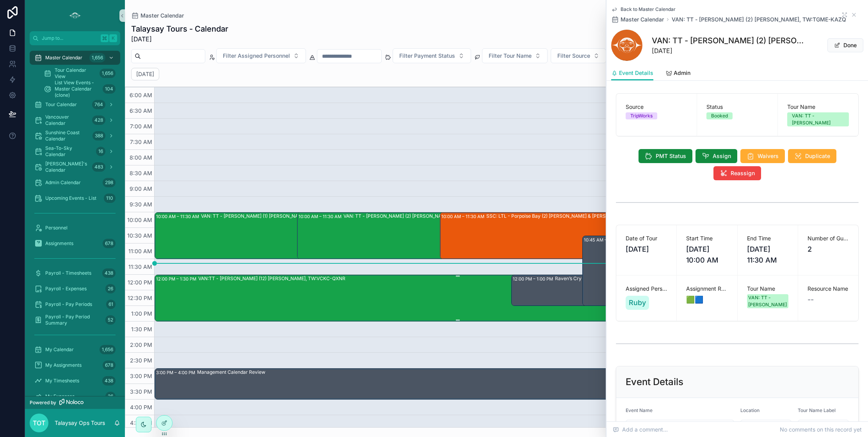  What do you see at coordinates (768, 156) in the screenshot?
I see `span: Waivers` at bounding box center [768, 156].